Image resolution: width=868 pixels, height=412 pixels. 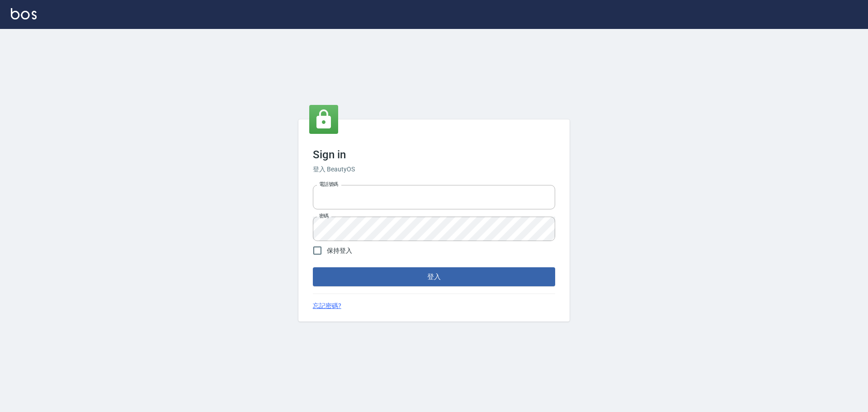 I want to click on a: 忘記密碼?, so click(x=327, y=306).